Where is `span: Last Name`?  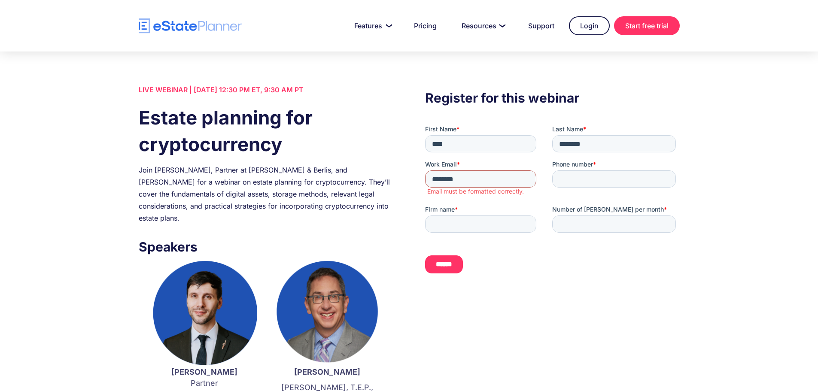
span: Last Name is located at coordinates (142, 4).